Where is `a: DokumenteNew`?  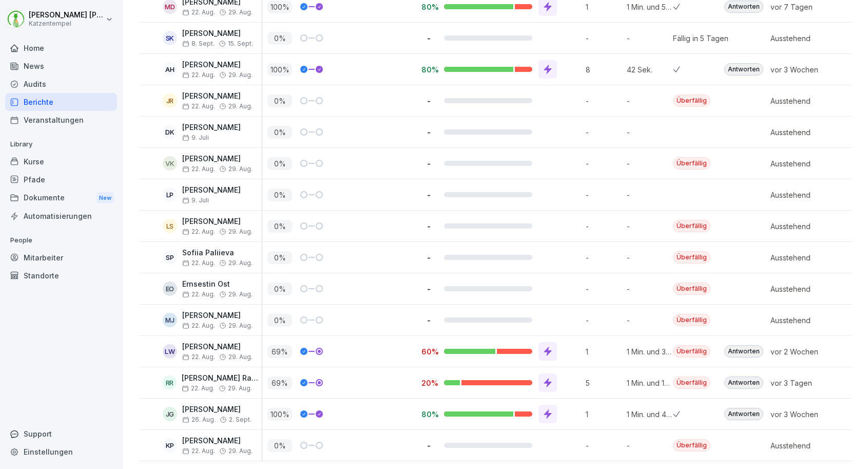 a: DokumenteNew is located at coordinates (61, 198).